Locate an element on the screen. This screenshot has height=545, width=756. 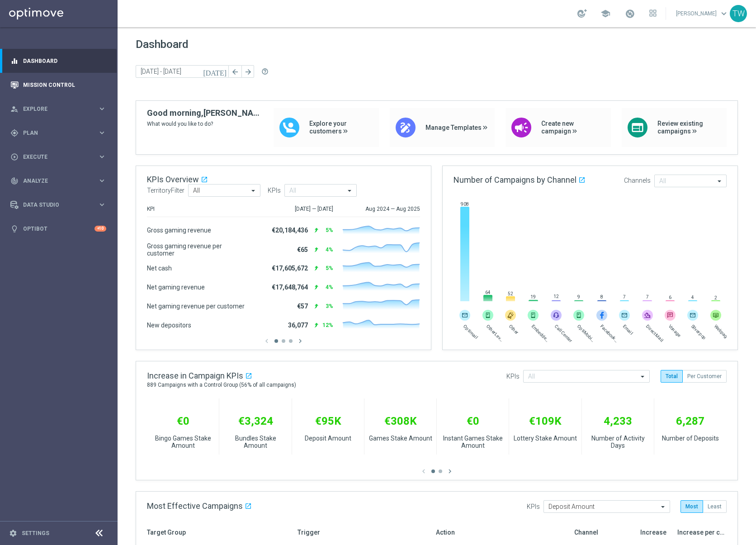
div: Data Studio keyboard_arrow_right is located at coordinates (58, 205).